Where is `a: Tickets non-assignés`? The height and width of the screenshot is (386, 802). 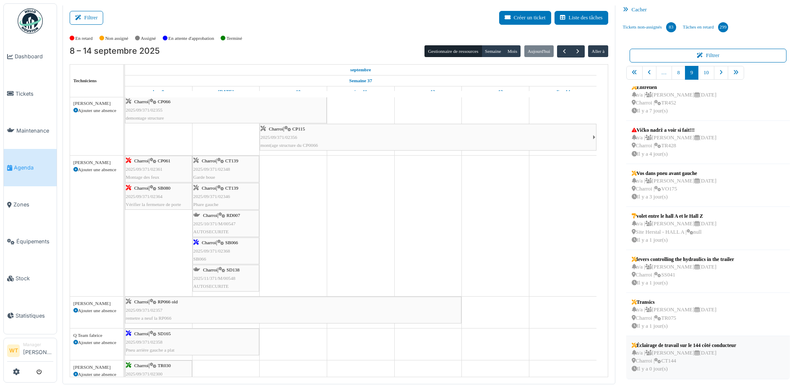
a: Tickets non-assignés is located at coordinates (649, 27).